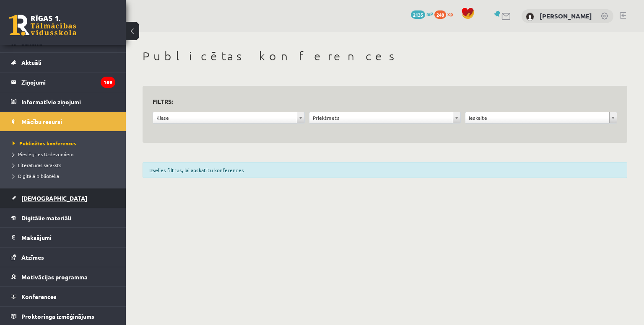 This screenshot has height=325, width=644. Describe the element at coordinates (108, 82) in the screenshot. I see `i: 169` at that location.